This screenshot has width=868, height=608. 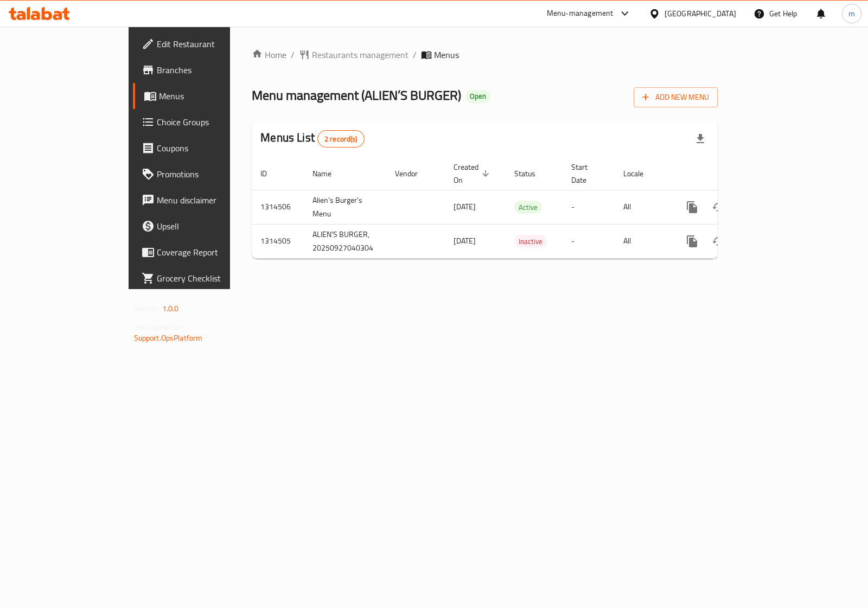 What do you see at coordinates (580, 13) in the screenshot?
I see `div: Menu-management` at bounding box center [580, 13].